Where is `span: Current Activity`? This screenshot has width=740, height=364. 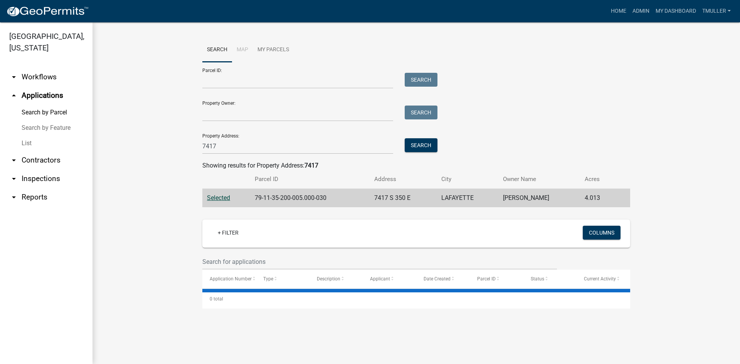 span: Current Activity is located at coordinates (600, 279).